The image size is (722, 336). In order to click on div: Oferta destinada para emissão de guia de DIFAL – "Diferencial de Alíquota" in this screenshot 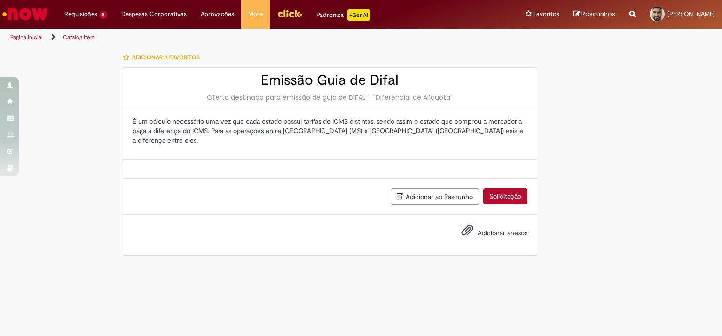, I will do `click(330, 97)`.